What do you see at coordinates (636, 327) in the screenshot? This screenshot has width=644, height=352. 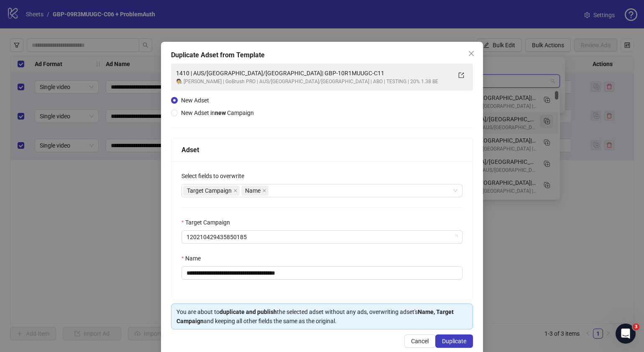 I see `span: 3` at bounding box center [636, 327].